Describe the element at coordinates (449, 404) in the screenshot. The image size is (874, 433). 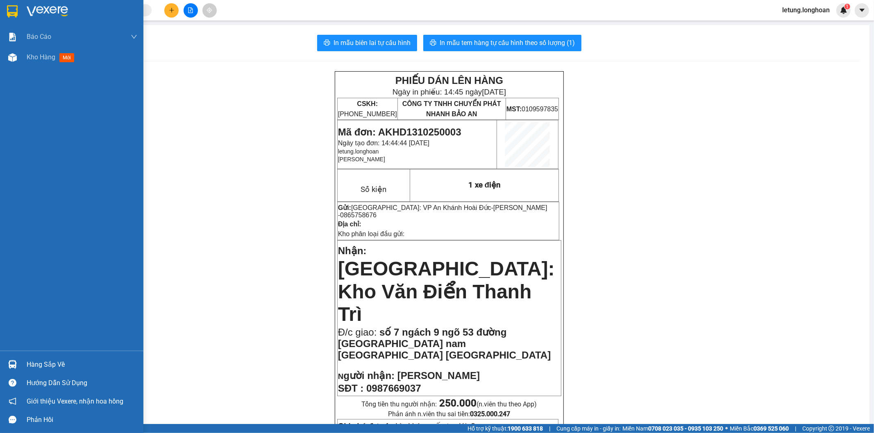
I see `span: Tổng tiền thu người nhận:` at that location.